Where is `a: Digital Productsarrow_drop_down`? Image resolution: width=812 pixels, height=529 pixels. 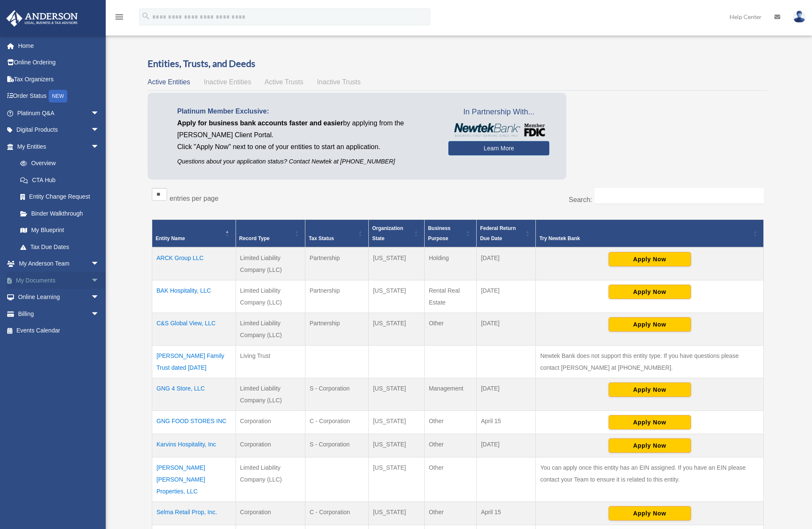 a: Digital Productsarrow_drop_down is located at coordinates (59, 130).